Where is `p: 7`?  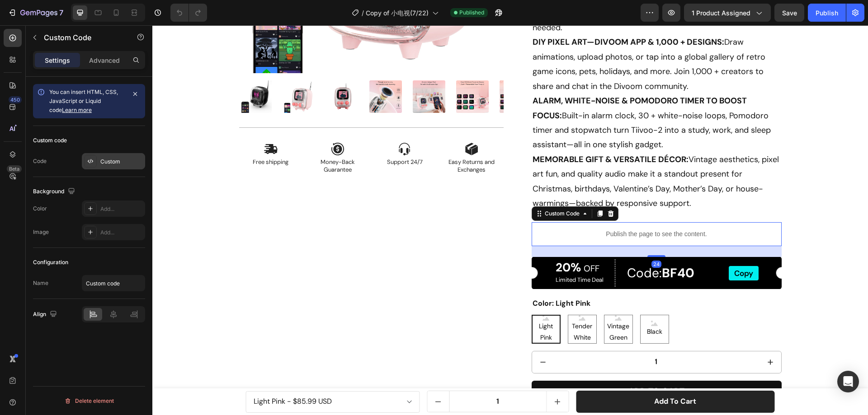 p: 7 is located at coordinates (61, 13).